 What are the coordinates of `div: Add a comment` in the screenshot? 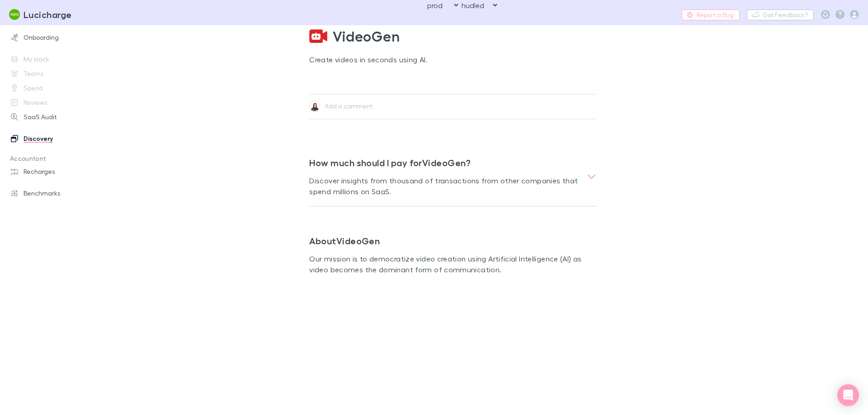 It's located at (458, 106).